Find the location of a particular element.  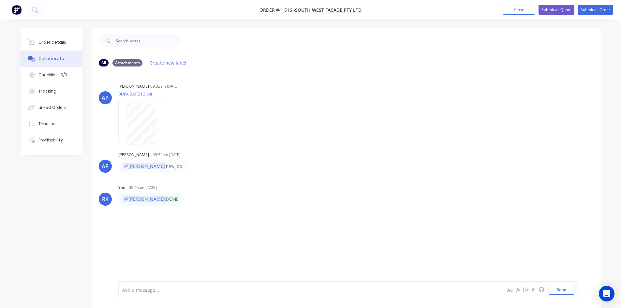

div: Timeline is located at coordinates (47, 124).